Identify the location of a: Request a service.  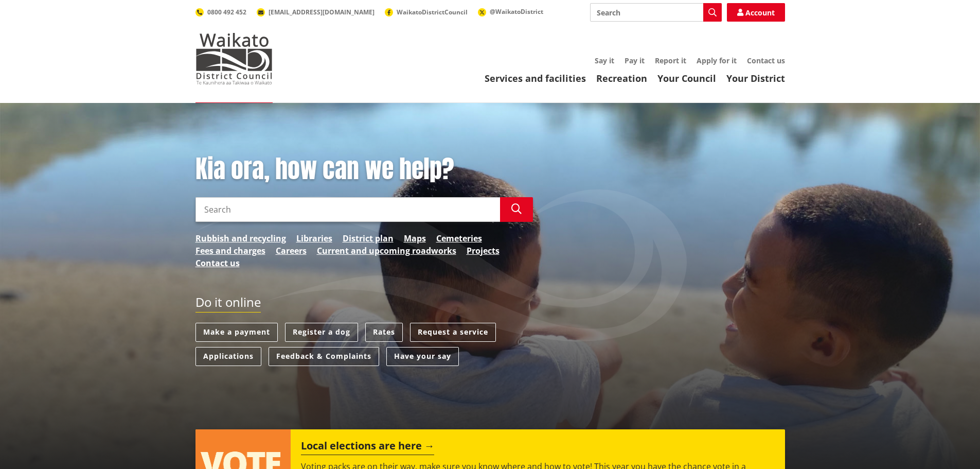
(453, 332).